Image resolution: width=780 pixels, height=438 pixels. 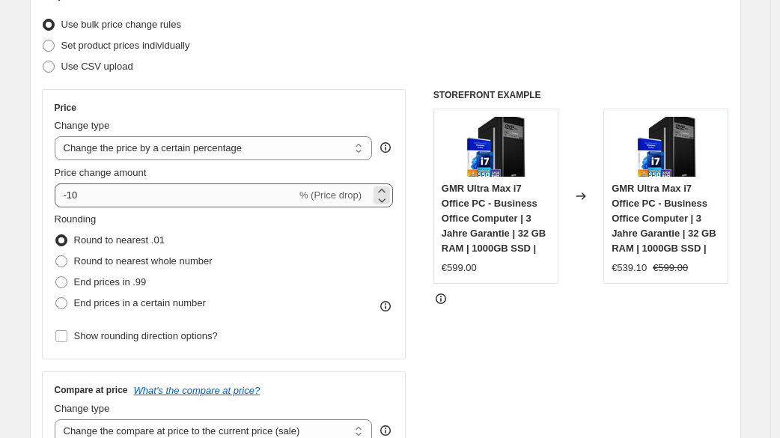 I want to click on span: Use bulk price change rules, so click(x=121, y=24).